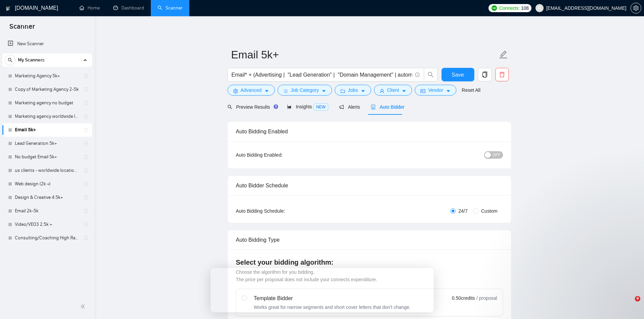 This screenshot has width=644, height=319. What do you see at coordinates (251, 90) in the screenshot?
I see `button: settingAdvancedcaret-down` at bounding box center [251, 90].